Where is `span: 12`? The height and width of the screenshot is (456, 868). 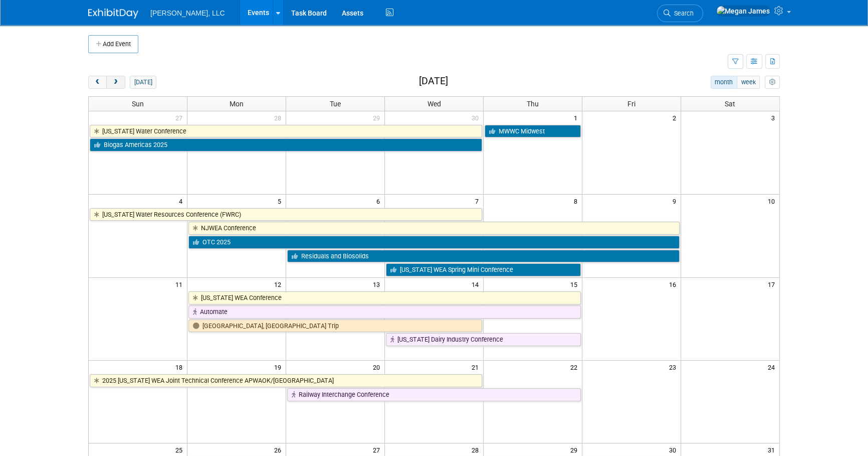
span: 12 is located at coordinates (279, 284).